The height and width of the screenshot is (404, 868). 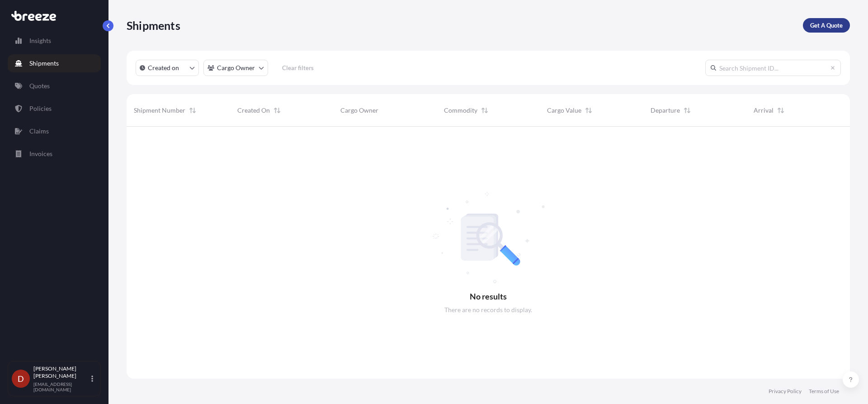 I want to click on input: Search Shipment ID..., so click(x=774, y=68).